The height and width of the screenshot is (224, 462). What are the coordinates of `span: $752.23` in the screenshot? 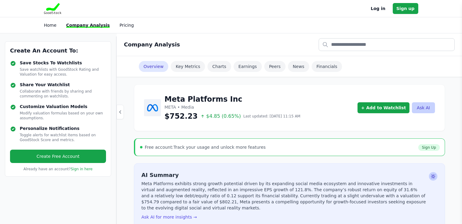 It's located at (181, 116).